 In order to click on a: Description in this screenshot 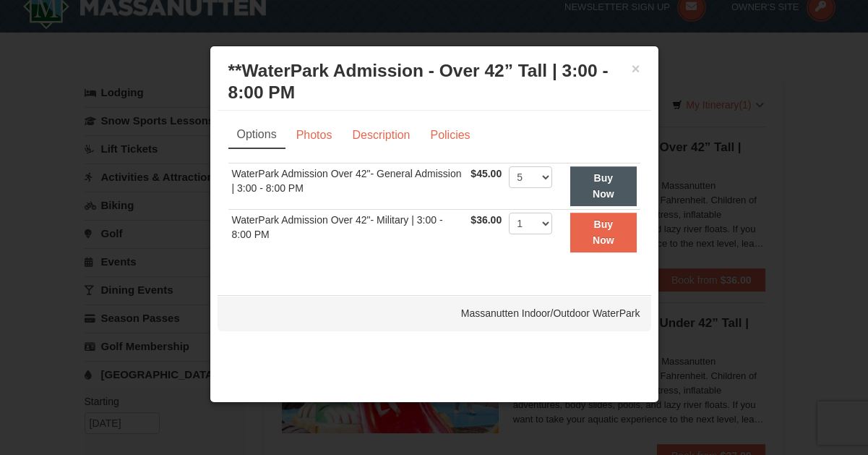, I will do `click(381, 135)`.